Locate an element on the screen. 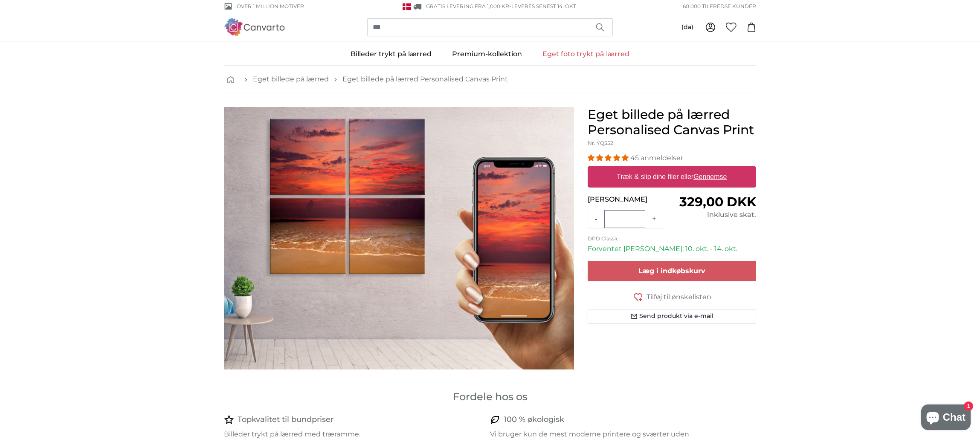  span: 45 anmeldelser is located at coordinates (657, 158).